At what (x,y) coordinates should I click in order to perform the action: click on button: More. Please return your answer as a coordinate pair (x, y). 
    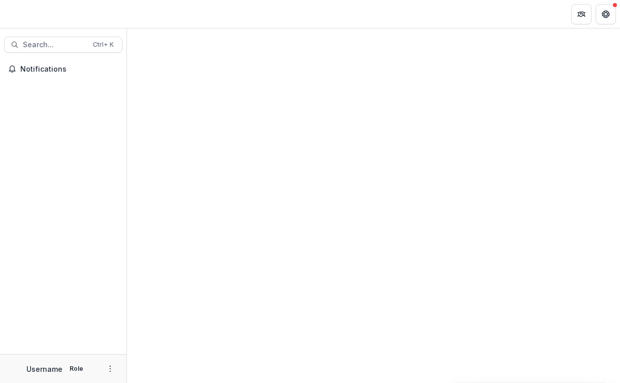
    Looking at the image, I should click on (110, 369).